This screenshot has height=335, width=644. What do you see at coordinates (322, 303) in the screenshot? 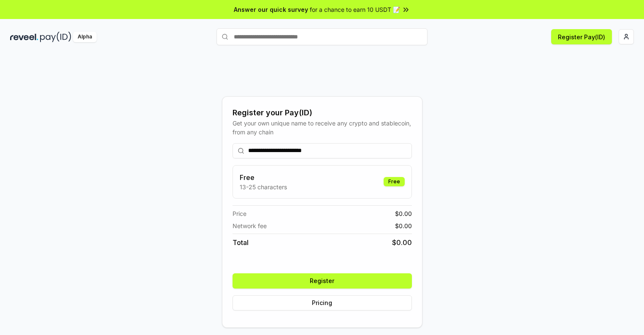
I see `button: Pricing` at bounding box center [322, 303].